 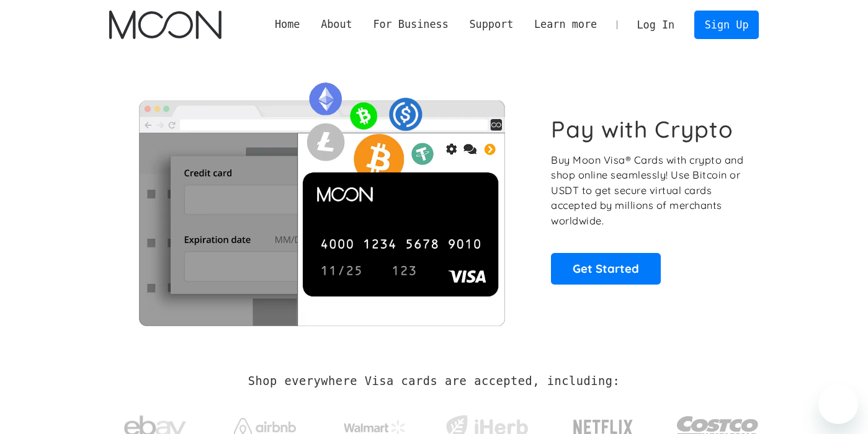 I want to click on a: Home, so click(x=287, y=24).